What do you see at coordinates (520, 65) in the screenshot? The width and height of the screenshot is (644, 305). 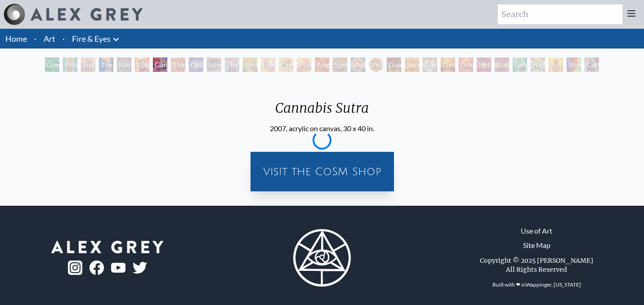 I see `div: Cannafist` at bounding box center [520, 65].